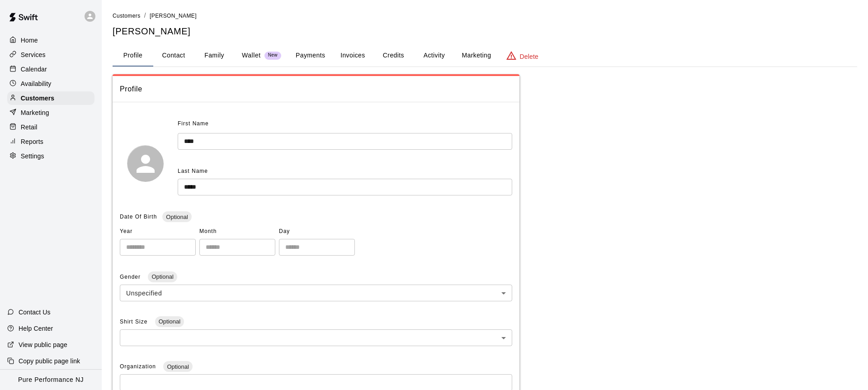  I want to click on p: Availability, so click(36, 84).